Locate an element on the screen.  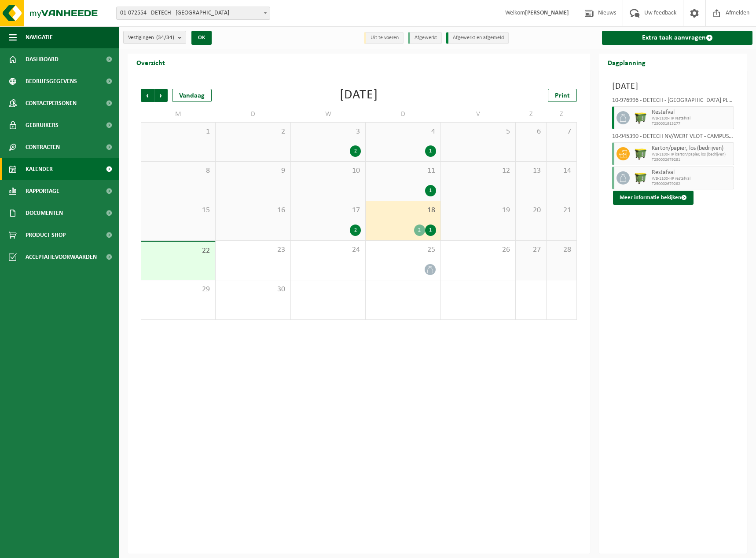
span: 15 is located at coordinates (178, 211).